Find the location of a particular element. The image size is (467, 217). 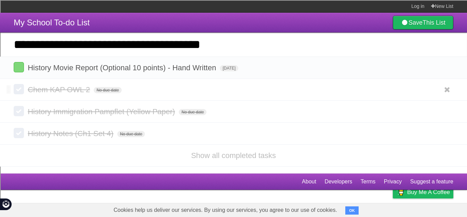

div: Delete is located at coordinates (234, 24).